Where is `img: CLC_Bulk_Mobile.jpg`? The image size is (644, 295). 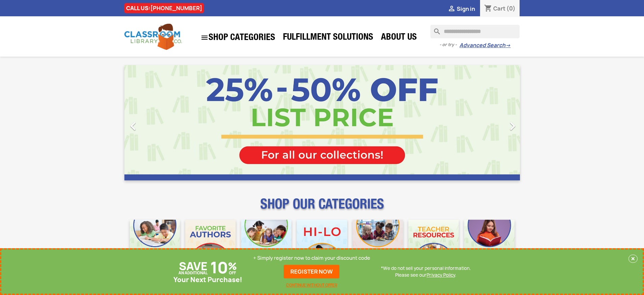 img: CLC_Bulk_Mobile.jpg is located at coordinates (155, 244).